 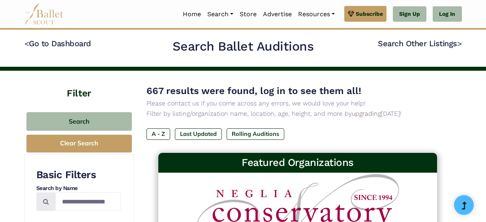 I want to click on h4: Filter, so click(x=79, y=85).